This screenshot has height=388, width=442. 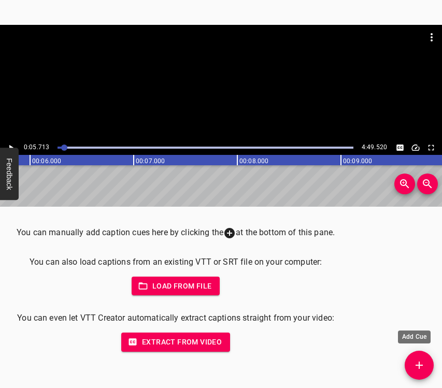 I want to click on button: Play/Pause, so click(x=11, y=148).